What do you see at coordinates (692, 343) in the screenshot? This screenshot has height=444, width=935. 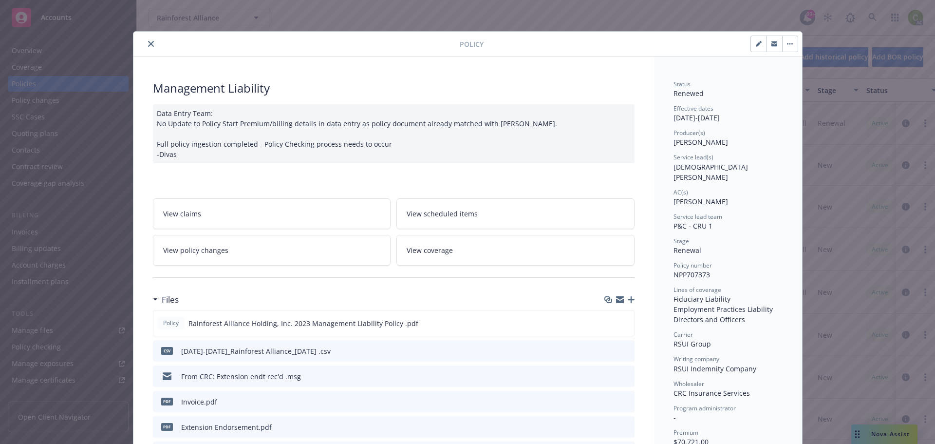 I see `span: RSUI Group` at bounding box center [692, 343].